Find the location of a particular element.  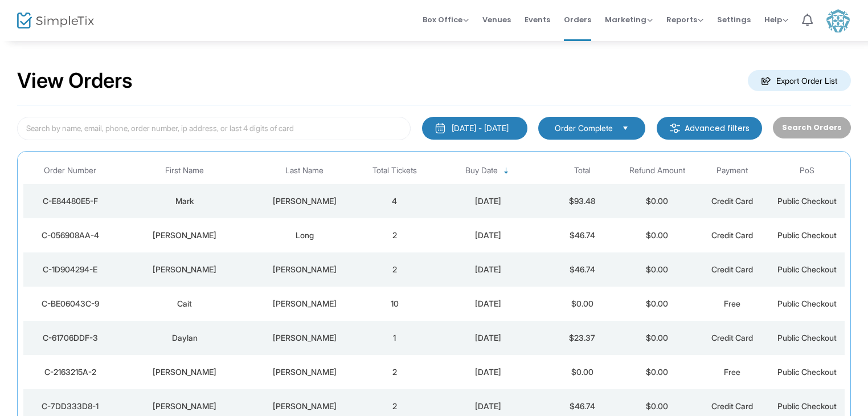

span: Order Complete is located at coordinates (584, 128).